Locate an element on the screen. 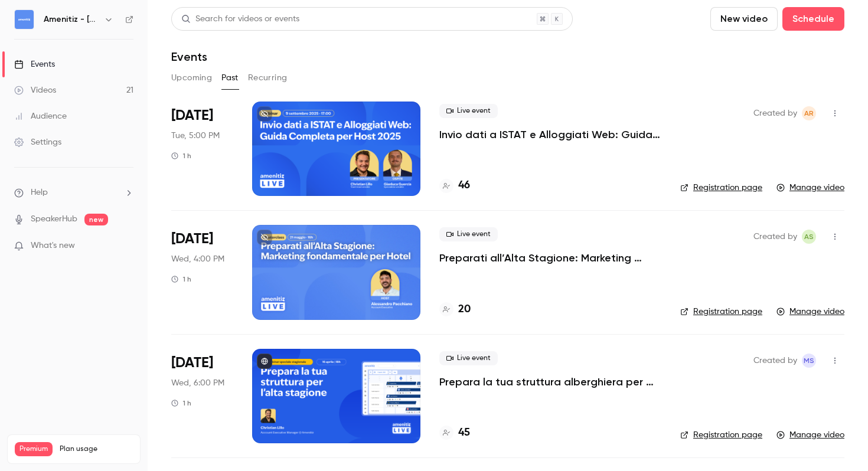 The width and height of the screenshot is (868, 471). span: Wed, 4:00 PM is located at coordinates (198, 259).